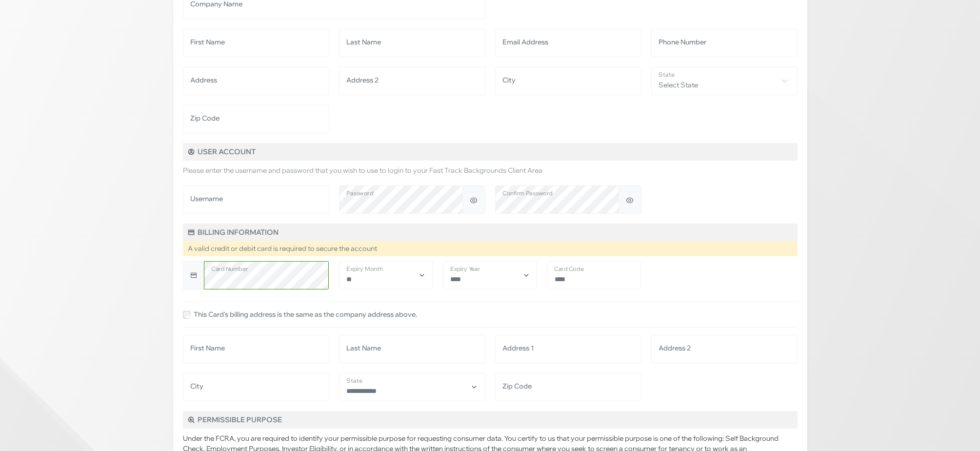  What do you see at coordinates (491, 248) in the screenshot?
I see `div: A valid credit or debit card is required to secure the account` at bounding box center [491, 248].